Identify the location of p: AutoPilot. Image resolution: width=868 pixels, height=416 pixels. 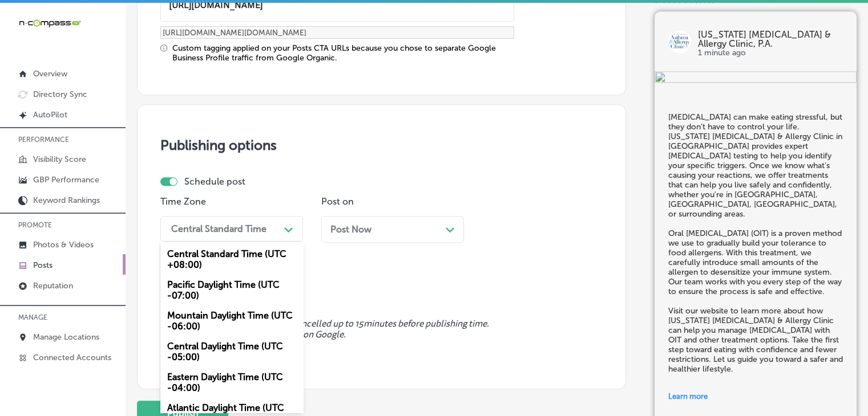
(50, 114).